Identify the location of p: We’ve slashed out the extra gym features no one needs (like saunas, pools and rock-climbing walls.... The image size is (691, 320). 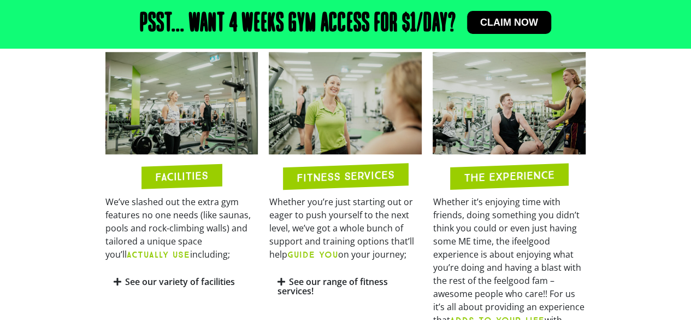
(182, 228).